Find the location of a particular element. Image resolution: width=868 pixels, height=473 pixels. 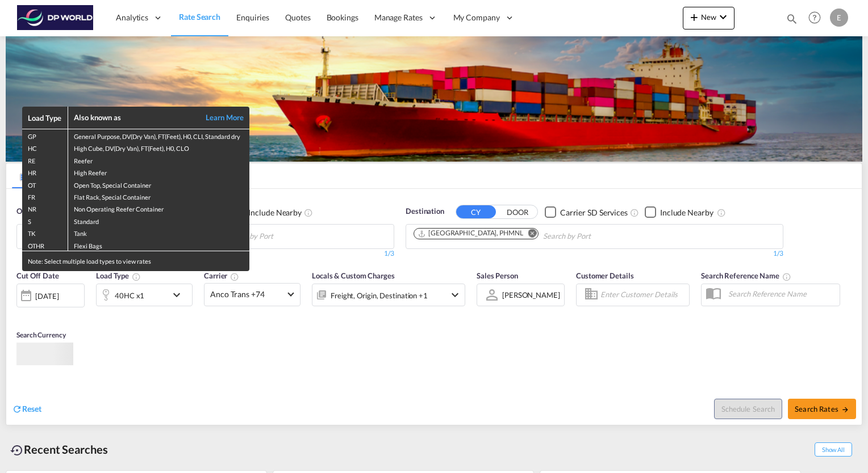

td: NR is located at coordinates (45, 207).